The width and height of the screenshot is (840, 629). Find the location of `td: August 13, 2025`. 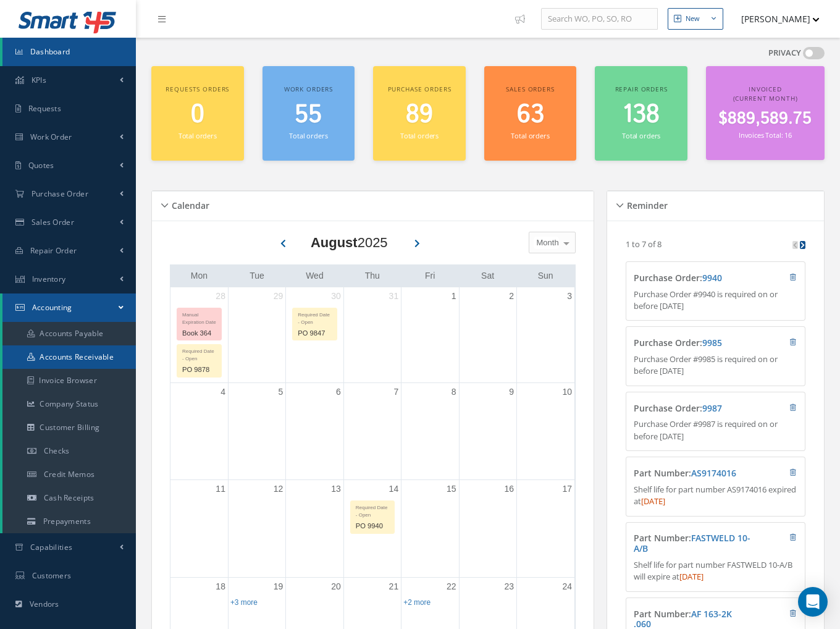

td: August 13, 2025 is located at coordinates (314, 529).